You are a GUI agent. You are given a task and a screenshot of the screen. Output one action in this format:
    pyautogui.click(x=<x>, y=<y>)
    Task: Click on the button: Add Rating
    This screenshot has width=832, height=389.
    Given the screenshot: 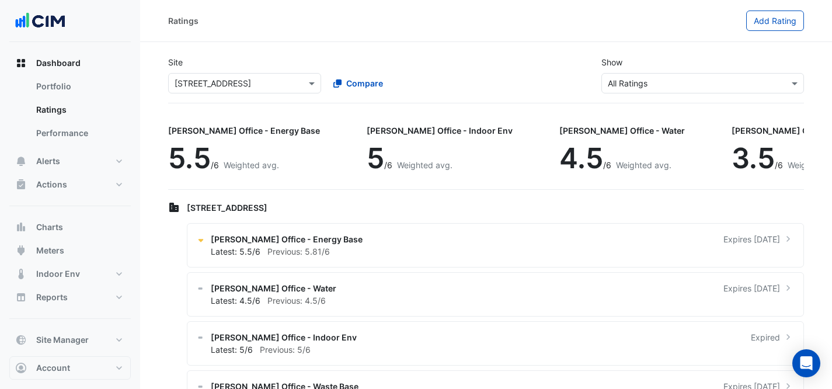 What is the action you would take?
    pyautogui.click(x=775, y=20)
    